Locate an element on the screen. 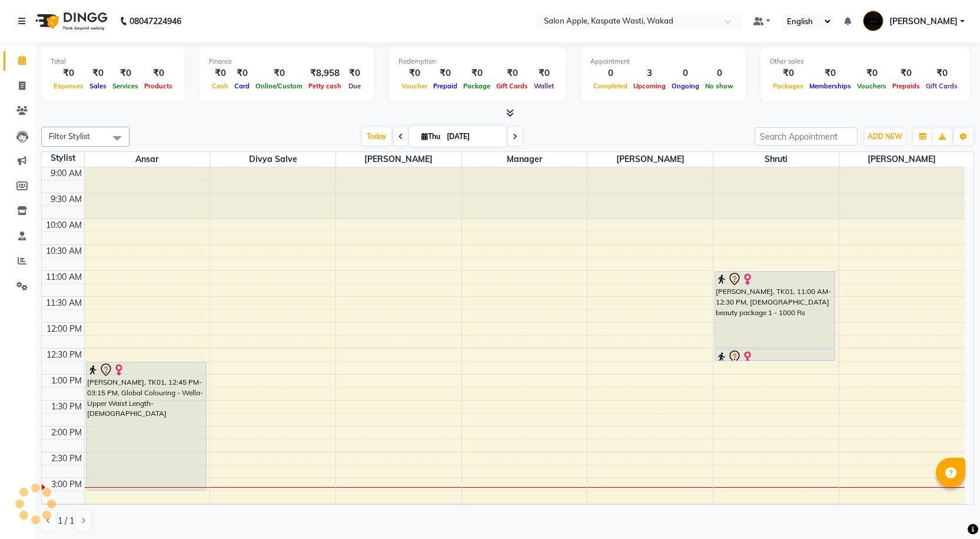  span: Vouchers is located at coordinates (872, 86).